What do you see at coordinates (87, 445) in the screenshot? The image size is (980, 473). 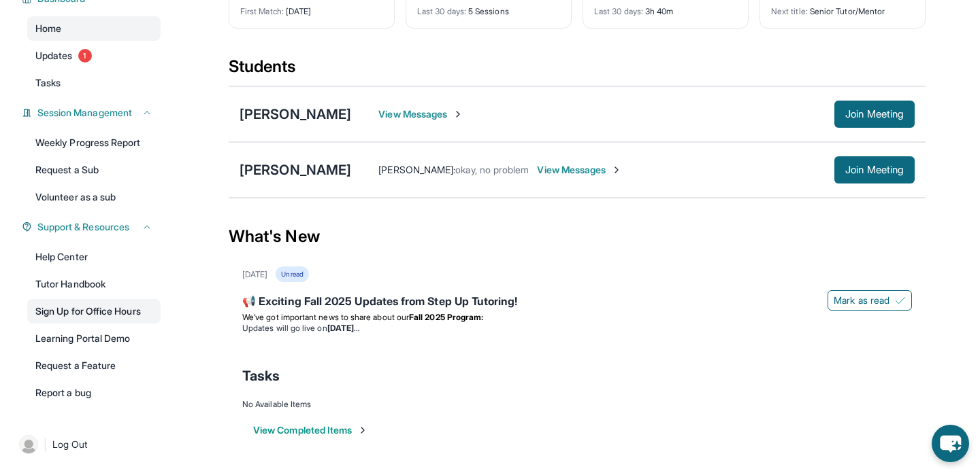 I see `a: |Log Out` at bounding box center [87, 445].